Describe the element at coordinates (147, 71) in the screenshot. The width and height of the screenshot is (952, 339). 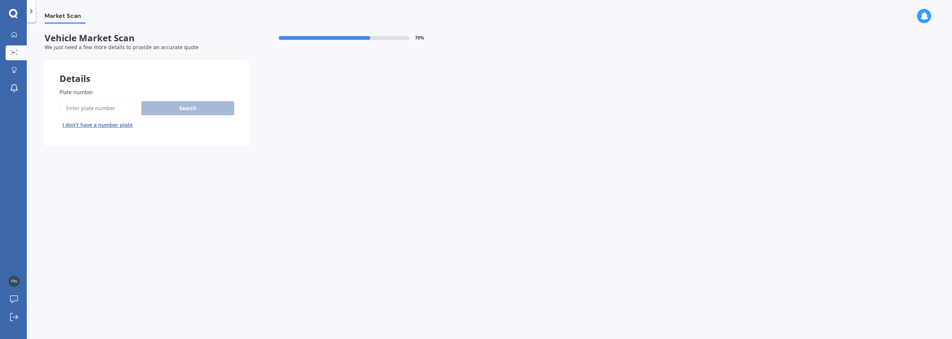
I see `div: Details` at that location.